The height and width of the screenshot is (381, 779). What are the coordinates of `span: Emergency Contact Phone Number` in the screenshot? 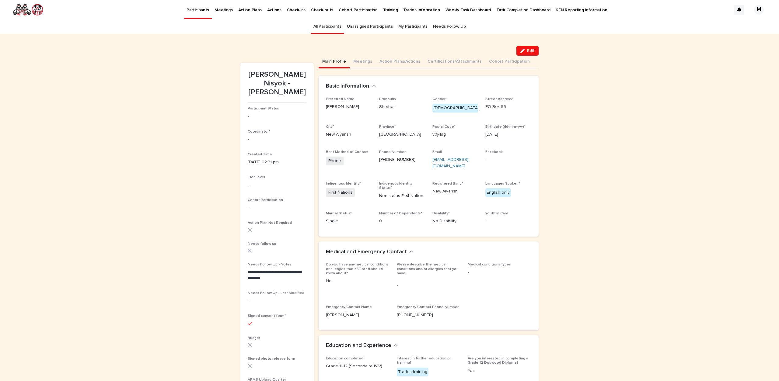 It's located at (428, 307).